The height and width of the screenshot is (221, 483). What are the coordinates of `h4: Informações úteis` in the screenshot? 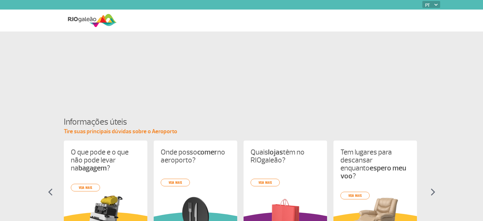 It's located at (241, 122).